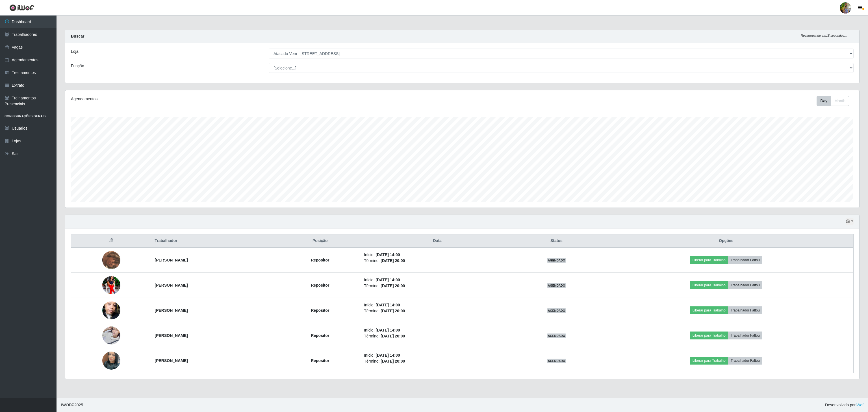 This screenshot has height=412, width=868. What do you see at coordinates (22, 8) in the screenshot?
I see `img: CoreUI Logo` at bounding box center [22, 8].